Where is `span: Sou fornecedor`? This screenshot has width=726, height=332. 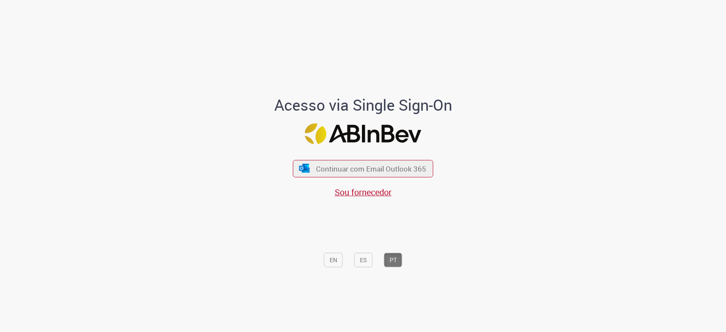 span: Sou fornecedor is located at coordinates (363, 192).